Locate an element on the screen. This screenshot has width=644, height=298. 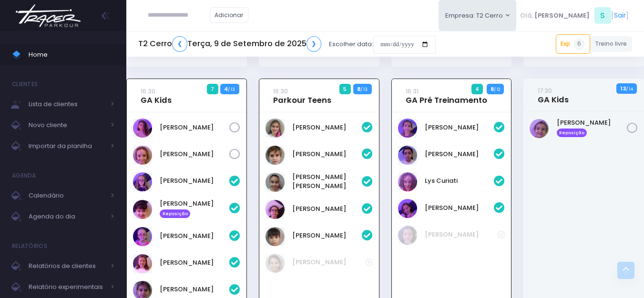
h4: Relatórios is located at coordinates (29, 246).